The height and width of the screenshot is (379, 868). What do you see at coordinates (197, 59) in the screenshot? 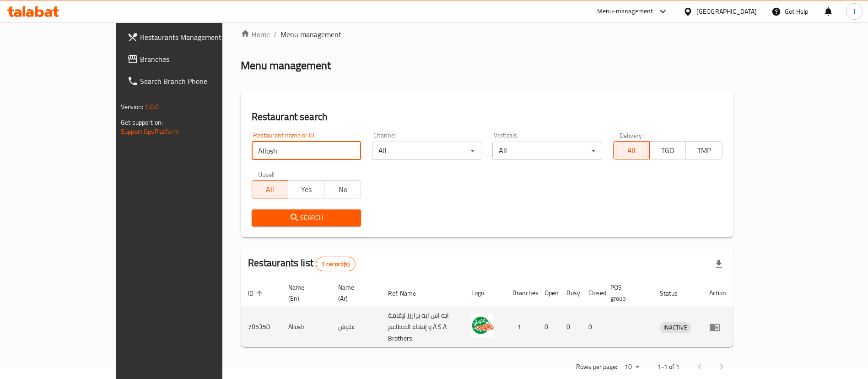
I see `span: Branches` at bounding box center [197, 59].